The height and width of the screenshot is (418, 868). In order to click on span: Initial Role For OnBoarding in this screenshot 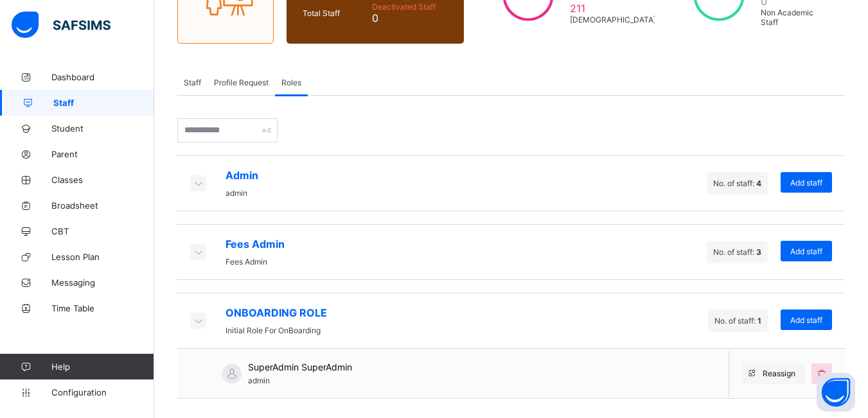, I will do `click(273, 330)`.